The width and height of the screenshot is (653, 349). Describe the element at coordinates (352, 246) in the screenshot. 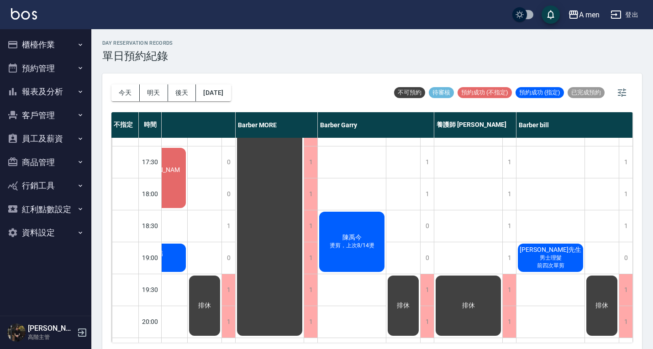

I see `span: 燙剪，上次8/14燙` at that location.